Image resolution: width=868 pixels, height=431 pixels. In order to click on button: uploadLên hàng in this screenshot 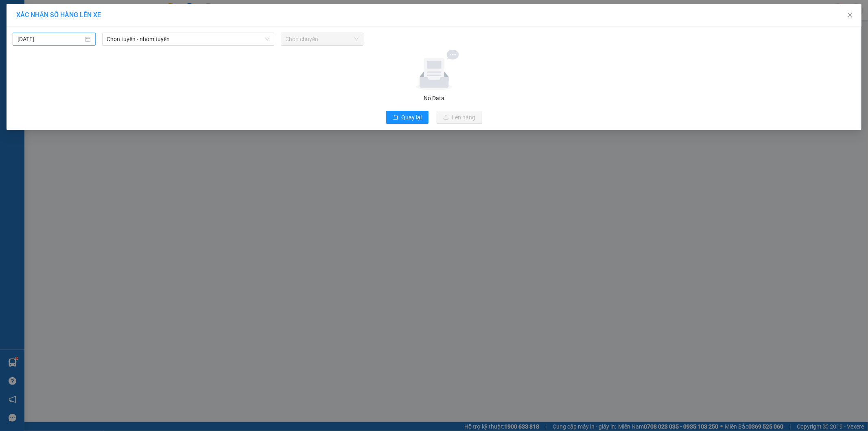, I will do `click(460, 117)`.